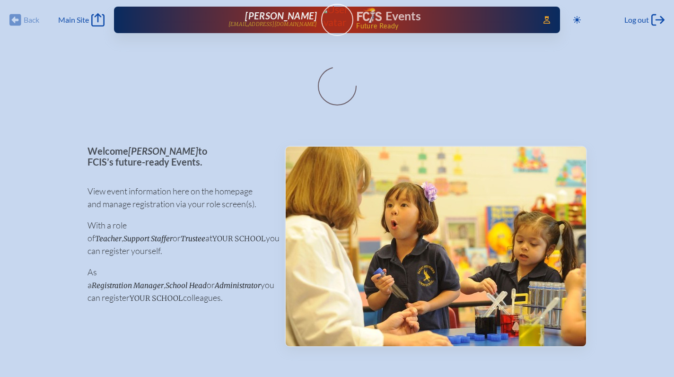  I want to click on span: Log out, so click(637, 20).